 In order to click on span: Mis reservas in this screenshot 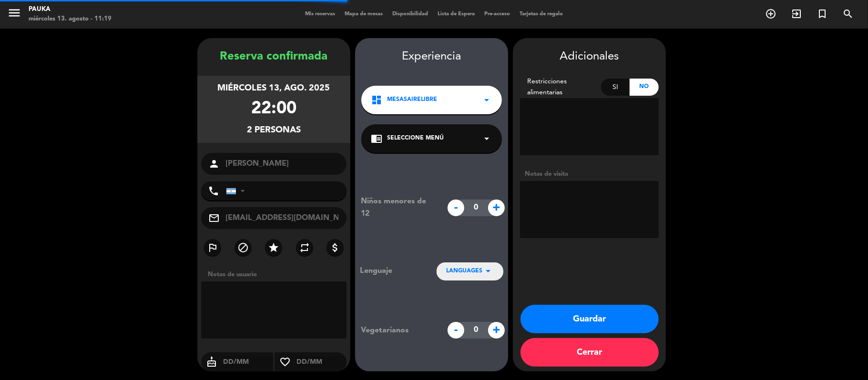, I will do `click(319, 14)`.